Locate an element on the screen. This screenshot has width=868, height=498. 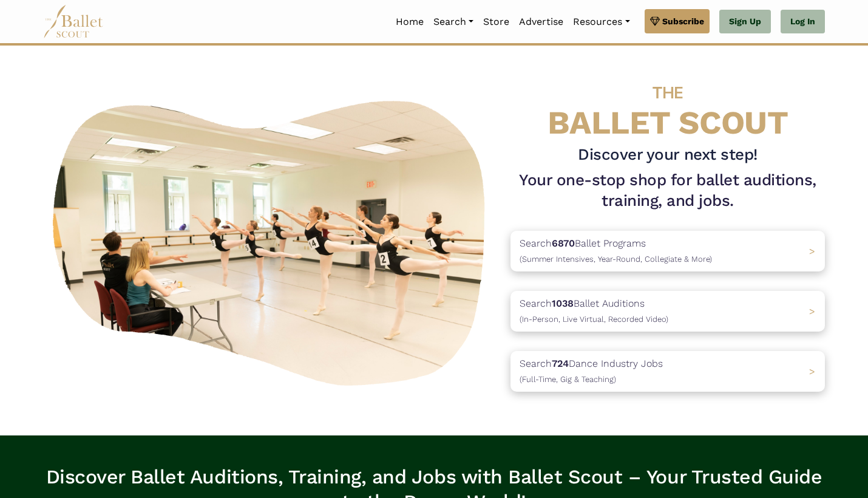
a: Search724Dance Industry Jobs(Full-Time, Gig & Teaching) > is located at coordinates (668, 371).